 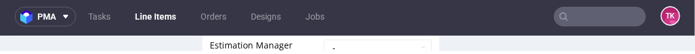 I want to click on a: Tasks, so click(x=99, y=17).